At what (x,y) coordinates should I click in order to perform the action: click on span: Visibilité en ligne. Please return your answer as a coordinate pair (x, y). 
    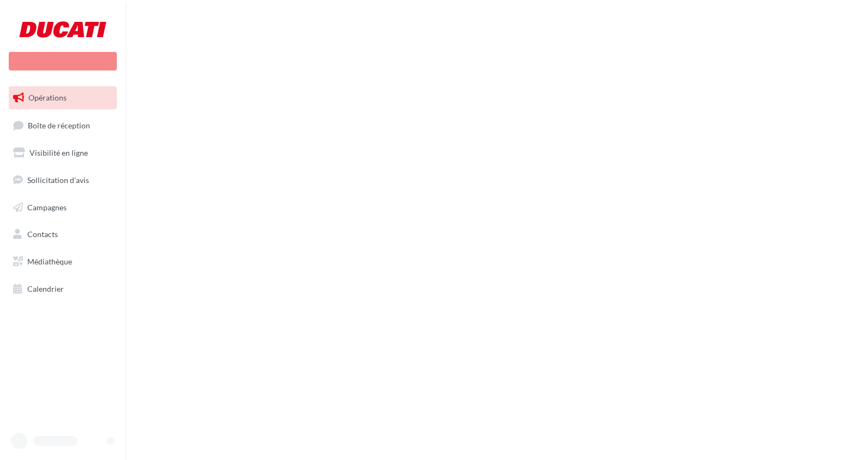
    Looking at the image, I should click on (58, 153).